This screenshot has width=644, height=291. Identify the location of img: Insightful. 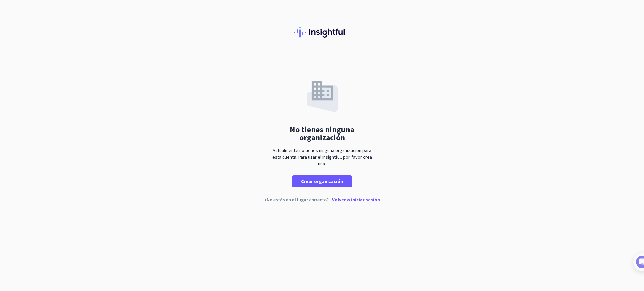
(322, 32).